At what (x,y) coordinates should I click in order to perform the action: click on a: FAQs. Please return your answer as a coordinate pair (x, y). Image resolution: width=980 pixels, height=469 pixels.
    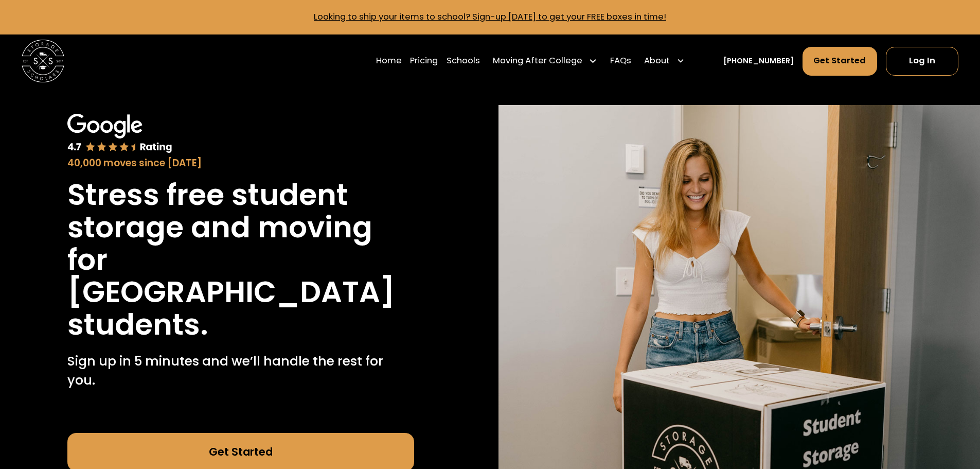
    Looking at the image, I should click on (620, 61).